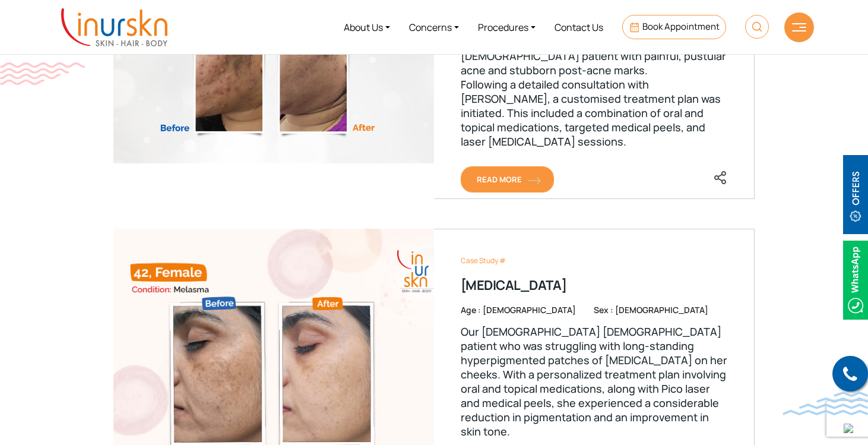  What do you see at coordinates (535, 180) in the screenshot?
I see `img: orange-arrow` at bounding box center [535, 180].